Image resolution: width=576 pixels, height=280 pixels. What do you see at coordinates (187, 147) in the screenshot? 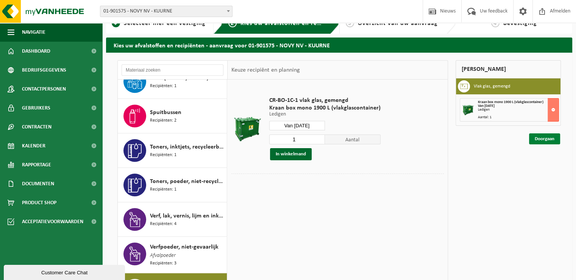
I see `span: Toners, inktjets, recycleerbaar, gevaarlijk` at bounding box center [187, 147].